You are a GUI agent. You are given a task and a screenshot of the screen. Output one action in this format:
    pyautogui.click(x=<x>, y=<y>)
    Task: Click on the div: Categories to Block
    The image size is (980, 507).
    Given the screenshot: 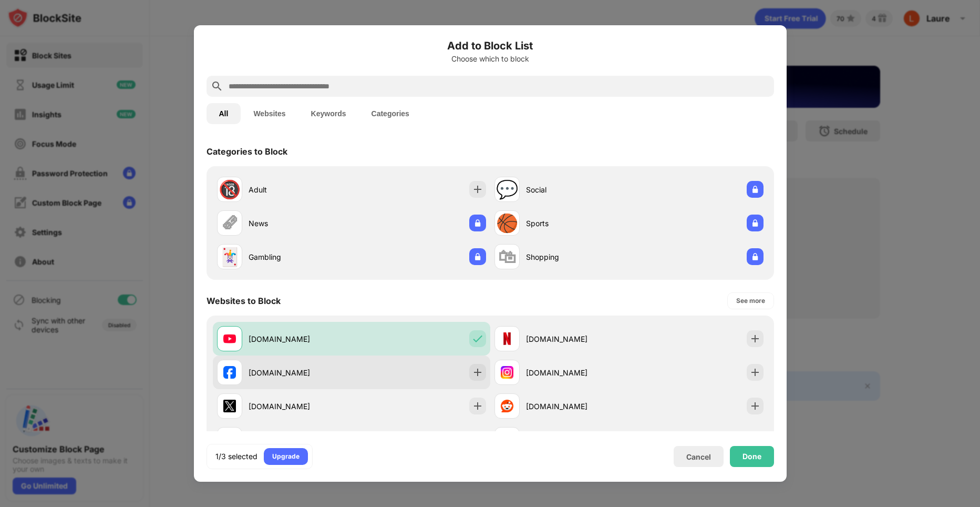 What is the action you would take?
    pyautogui.click(x=247, y=152)
    